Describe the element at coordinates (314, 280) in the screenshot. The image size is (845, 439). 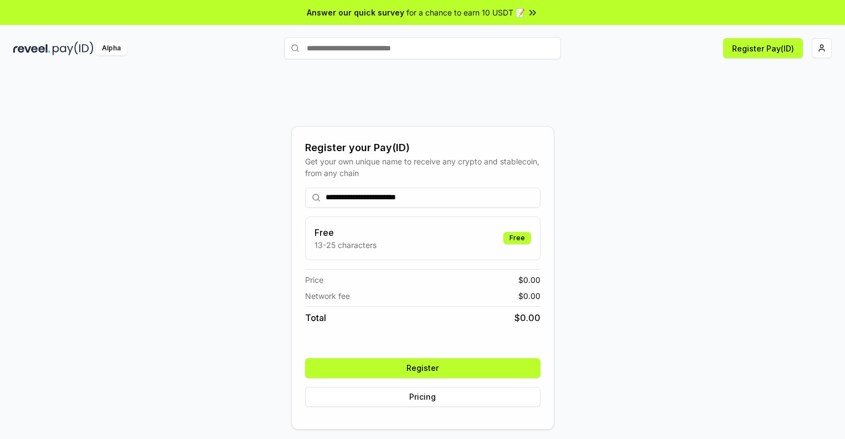
I see `span: Price` at that location.